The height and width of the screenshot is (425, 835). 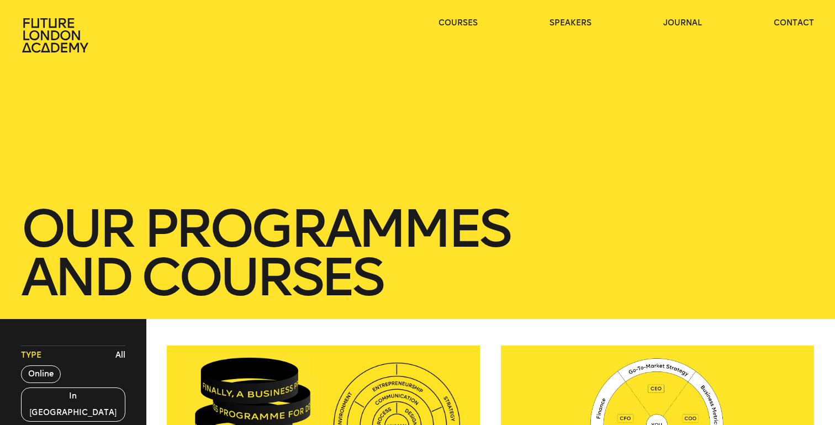 What do you see at coordinates (41, 374) in the screenshot?
I see `button: Online` at bounding box center [41, 374].